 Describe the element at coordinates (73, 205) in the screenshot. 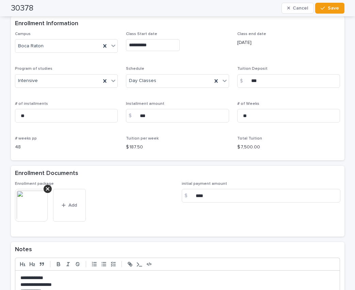

I see `span: Add` at that location.